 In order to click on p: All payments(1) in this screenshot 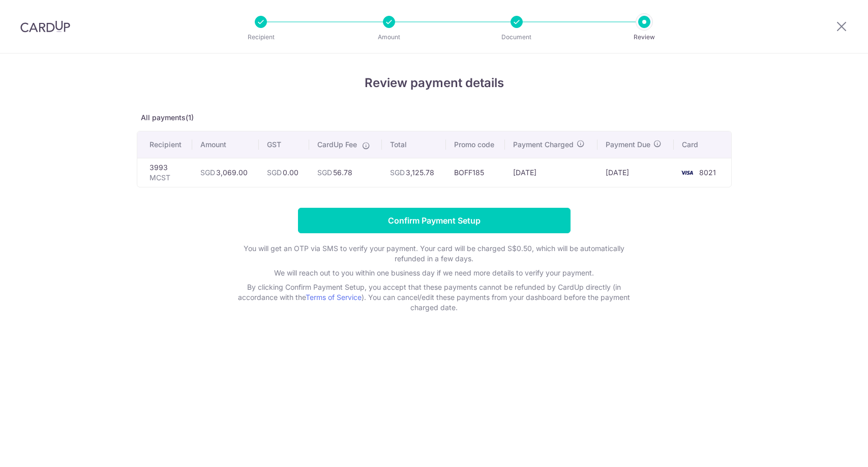, I will do `click(434, 118)`.